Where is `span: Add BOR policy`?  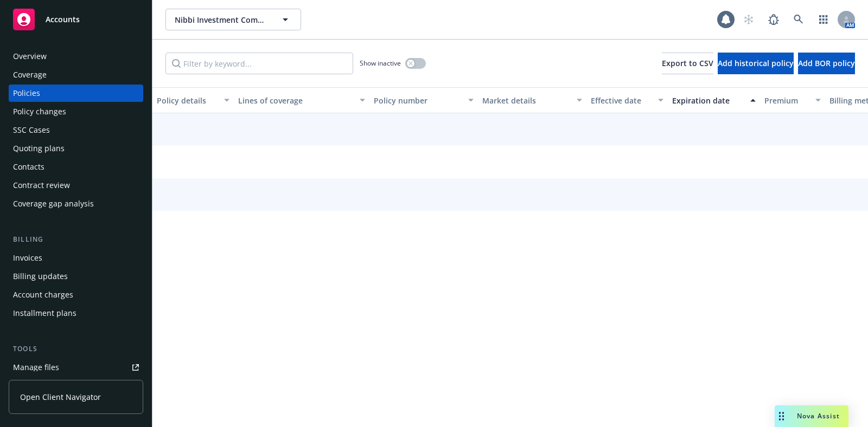
span: Add BOR policy is located at coordinates (826, 63).